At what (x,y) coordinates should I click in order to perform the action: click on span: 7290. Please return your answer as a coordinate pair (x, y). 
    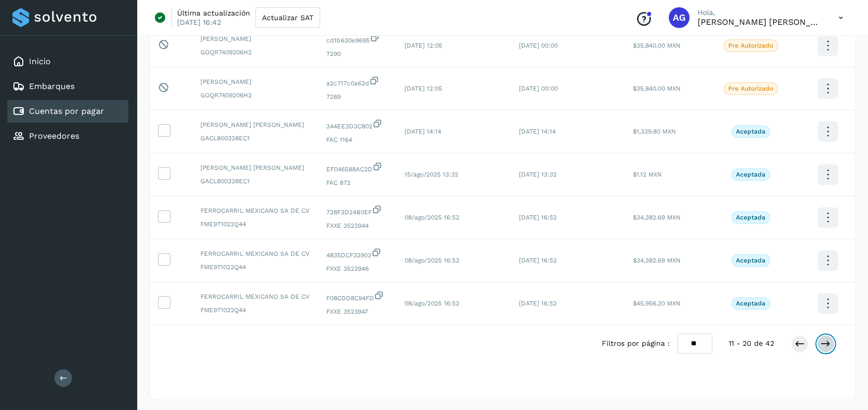
    Looking at the image, I should click on (357, 54).